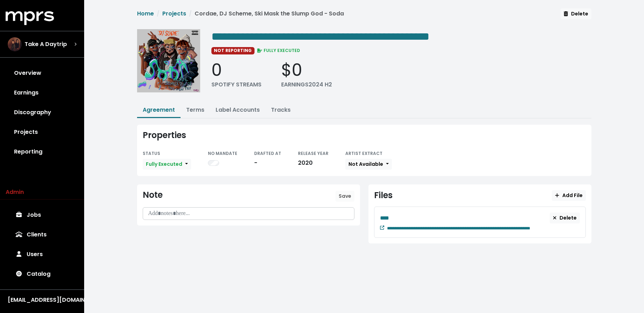 The image size is (644, 313). I want to click on div: SPOTIFY STREAMS, so click(236, 85).